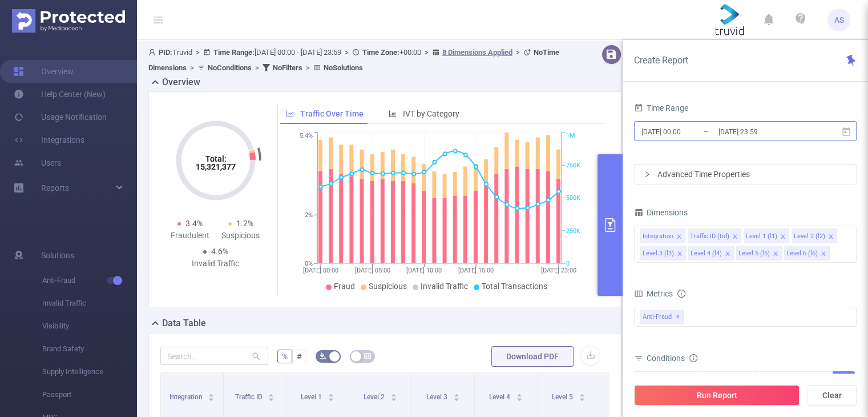  What do you see at coordinates (215, 166) in the screenshot?
I see `tspan: 15,321,377` at bounding box center [215, 166].